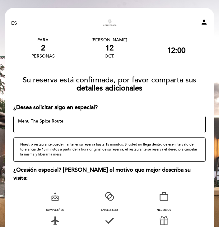 The width and height of the screenshot is (219, 227). What do you see at coordinates (109, 88) in the screenshot?
I see `b: detalles adicionales` at bounding box center [109, 88].